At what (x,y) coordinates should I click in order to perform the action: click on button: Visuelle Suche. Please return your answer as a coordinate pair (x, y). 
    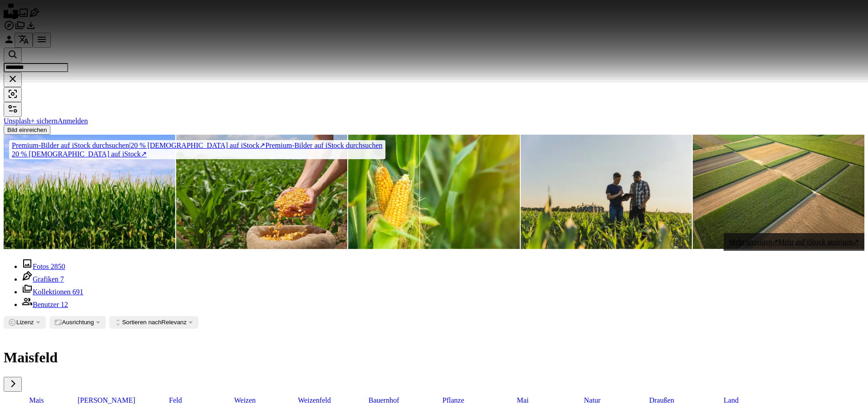
    Looking at the image, I should click on (13, 95).